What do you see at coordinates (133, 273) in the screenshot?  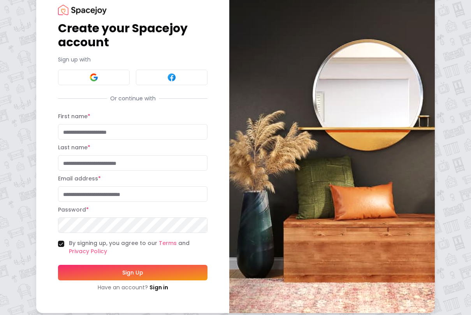 I see `button: Sign Up` at bounding box center [133, 273].